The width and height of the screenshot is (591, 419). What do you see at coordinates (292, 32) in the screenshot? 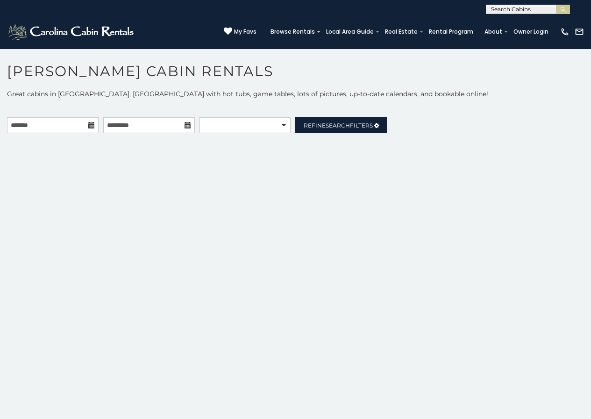
I see `a: Browse Rentals` at bounding box center [292, 32].